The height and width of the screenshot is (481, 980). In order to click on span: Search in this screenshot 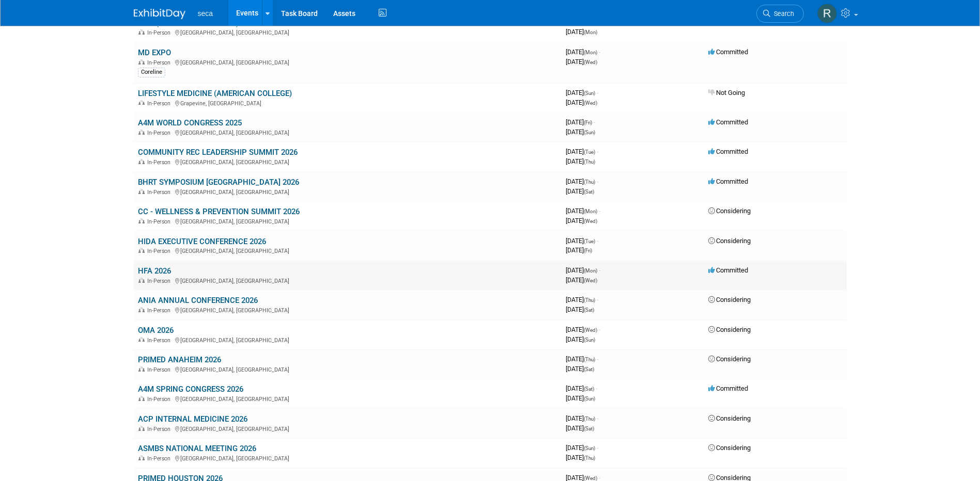, I will do `click(782, 14)`.